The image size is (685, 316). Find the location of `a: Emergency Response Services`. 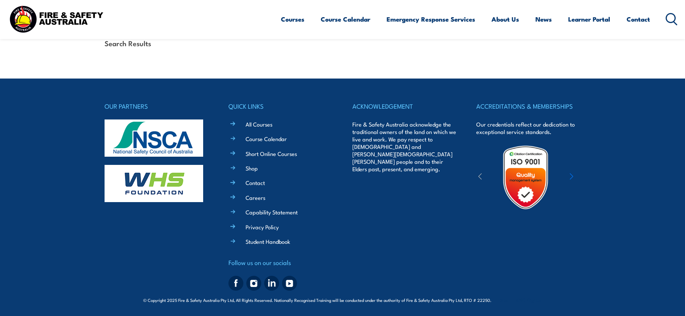

a: Emergency Response Services is located at coordinates (431, 19).